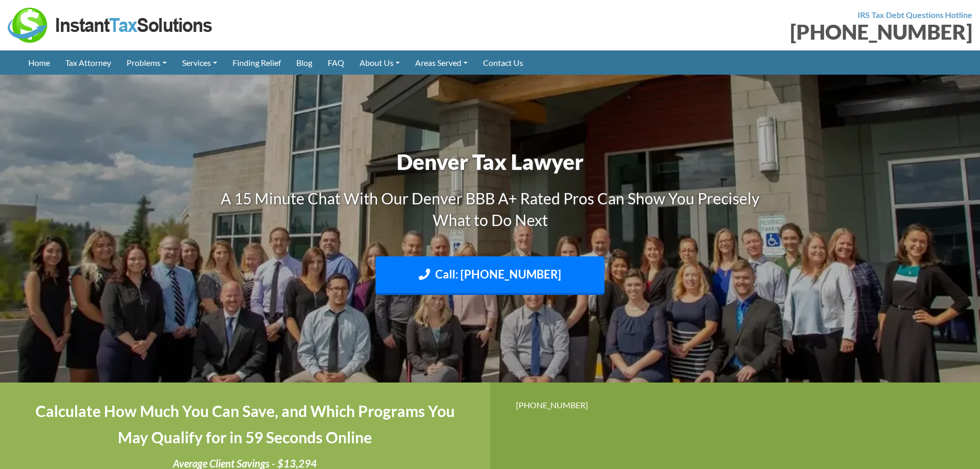 This screenshot has width=980, height=469. What do you see at coordinates (336, 62) in the screenshot?
I see `a: FAQ` at bounding box center [336, 62].